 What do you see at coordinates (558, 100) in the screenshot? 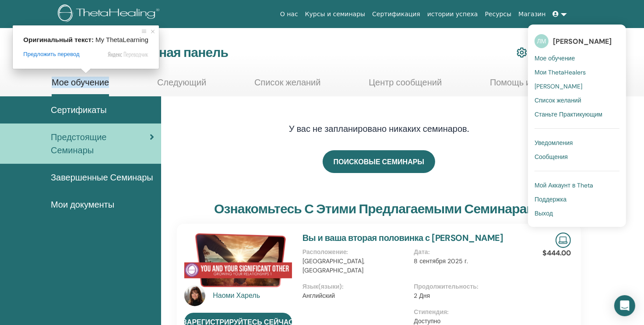
I see `ya-tr-span: Список желаний` at bounding box center [558, 100].